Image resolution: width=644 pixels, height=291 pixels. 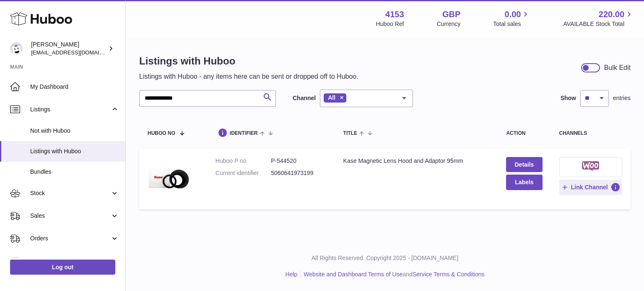 I want to click on span: Total sales, so click(x=512, y=24).